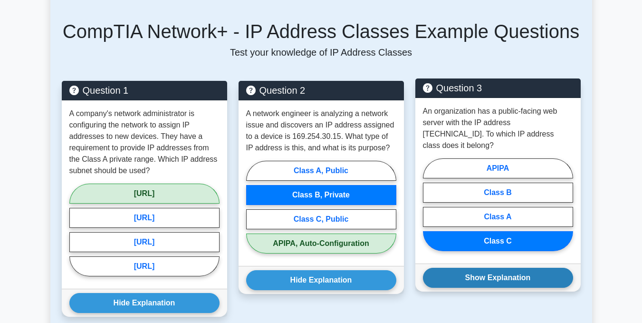  Describe the element at coordinates (498, 217) in the screenshot. I see `label: Class A` at that location.